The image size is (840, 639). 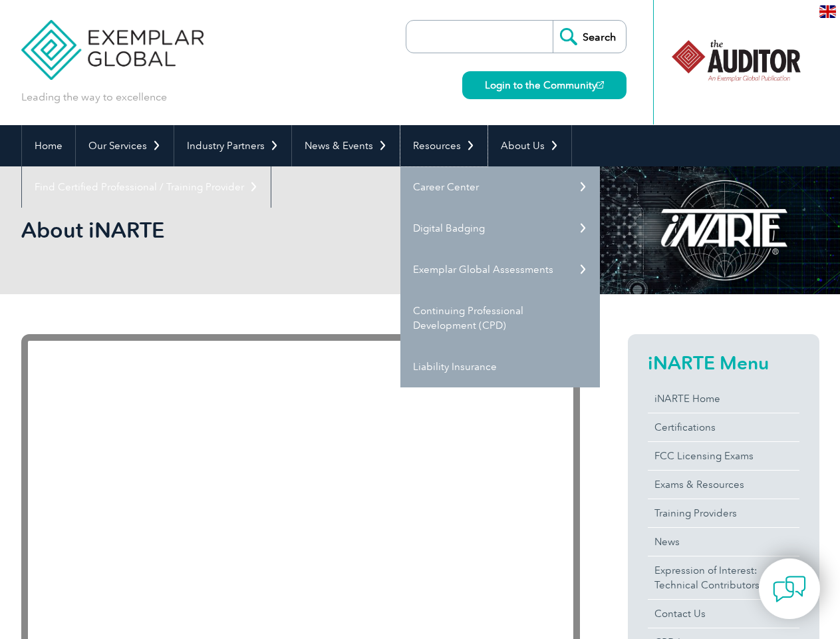 I want to click on a: Certifications, so click(x=723, y=427).